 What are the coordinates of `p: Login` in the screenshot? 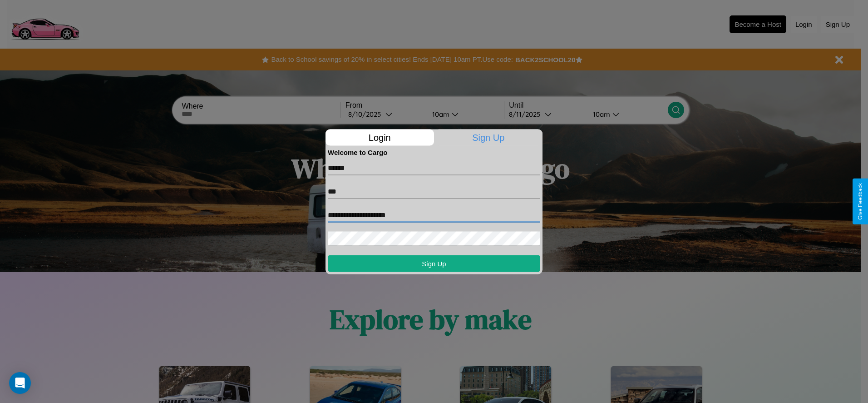 It's located at (380, 137).